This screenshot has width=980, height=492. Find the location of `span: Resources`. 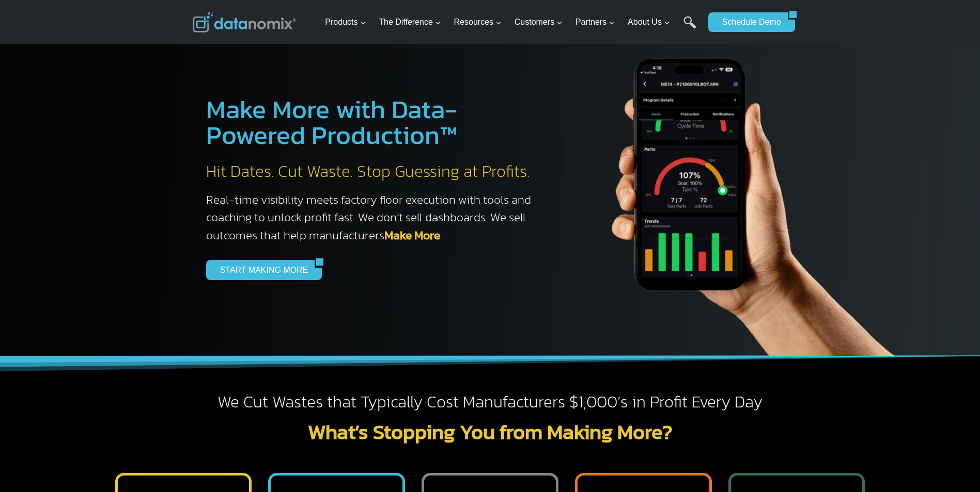

span: Resources is located at coordinates (478, 22).